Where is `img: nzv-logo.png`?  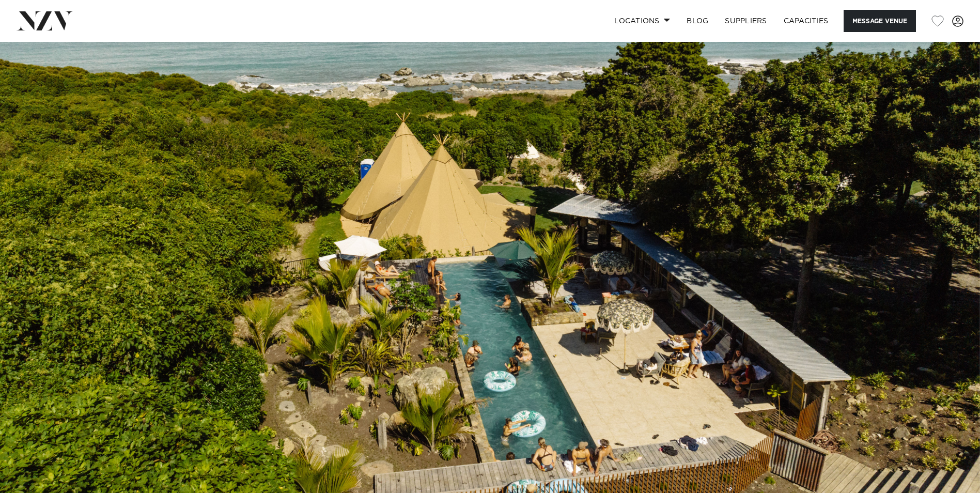
img: nzv-logo.png is located at coordinates (44, 20).